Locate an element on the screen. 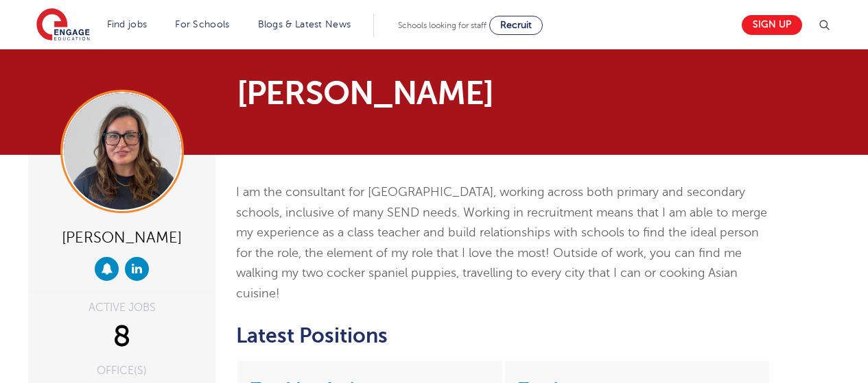 This screenshot has width=868, height=383. span: Recruit is located at coordinates (516, 24).